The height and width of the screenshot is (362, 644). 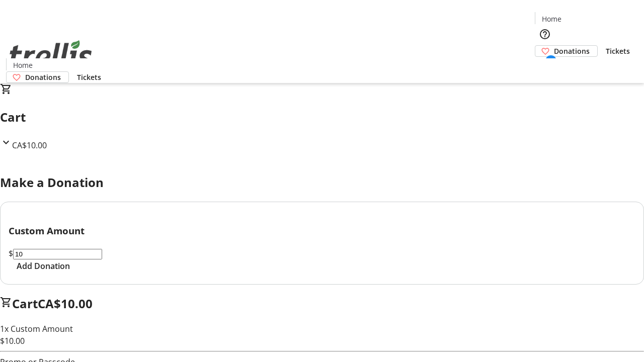 What do you see at coordinates (322, 231) in the screenshot?
I see `h3: Custom Amount` at bounding box center [322, 231].